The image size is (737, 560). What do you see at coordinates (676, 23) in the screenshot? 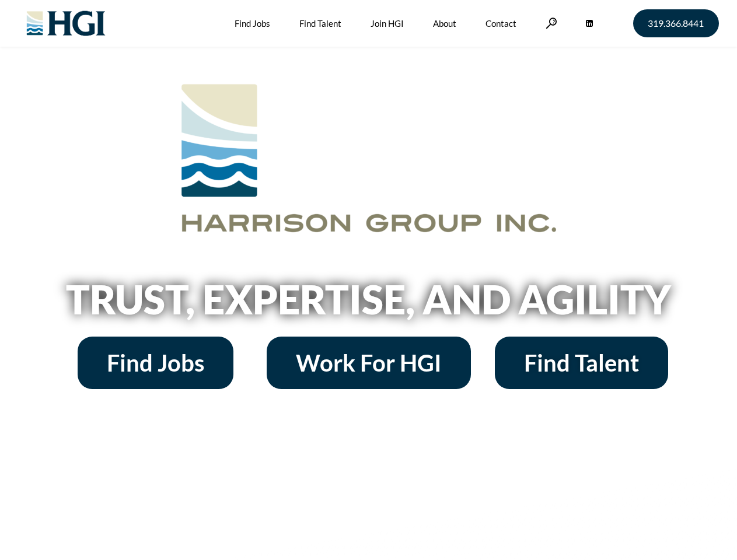
I see `span: 319.366.8441` at bounding box center [676, 23].